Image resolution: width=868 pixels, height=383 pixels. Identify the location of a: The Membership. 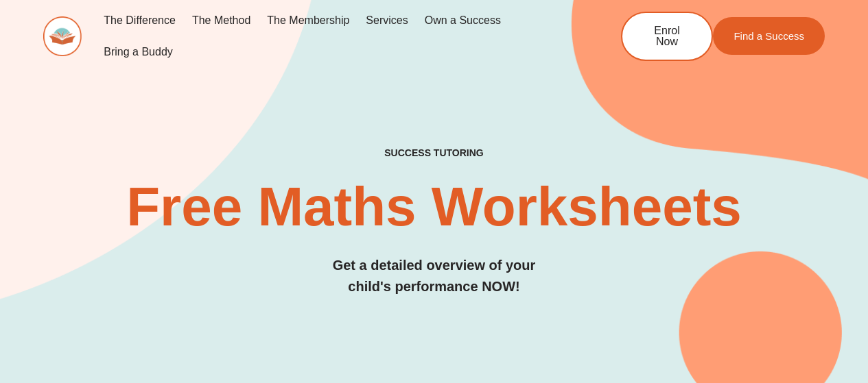
(308, 21).